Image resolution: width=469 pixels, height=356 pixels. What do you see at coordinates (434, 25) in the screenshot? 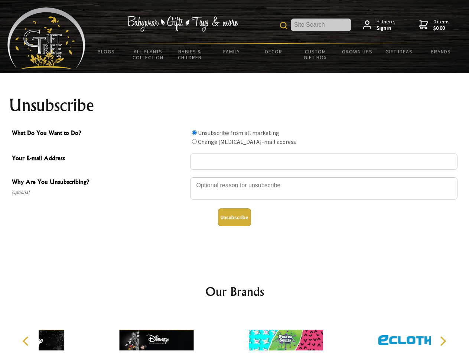
I see `a: 0 items$0.00` at bounding box center [434, 25].